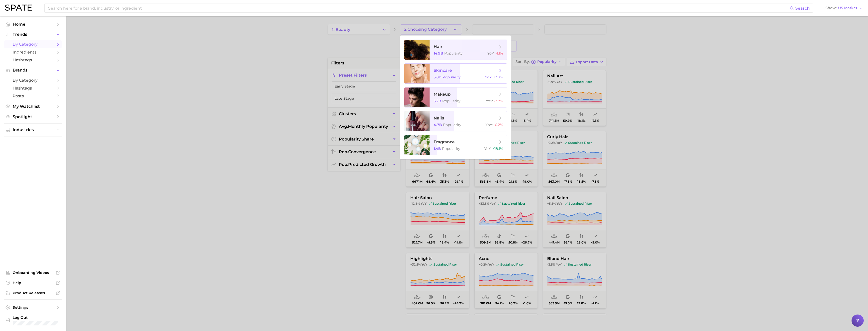 The height and width of the screenshot is (331, 868). What do you see at coordinates (847, 8) in the screenshot?
I see `span: US Market` at bounding box center [847, 8].